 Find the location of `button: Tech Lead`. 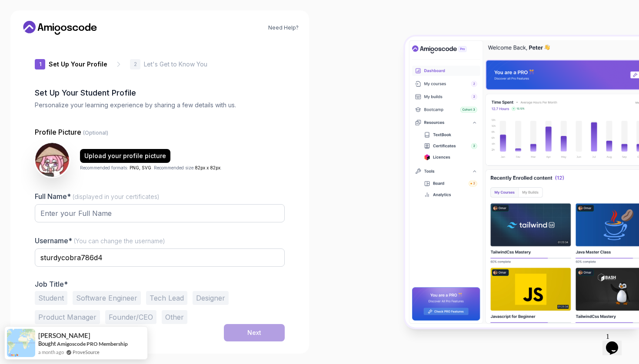

button: Tech Lead is located at coordinates (166, 298).